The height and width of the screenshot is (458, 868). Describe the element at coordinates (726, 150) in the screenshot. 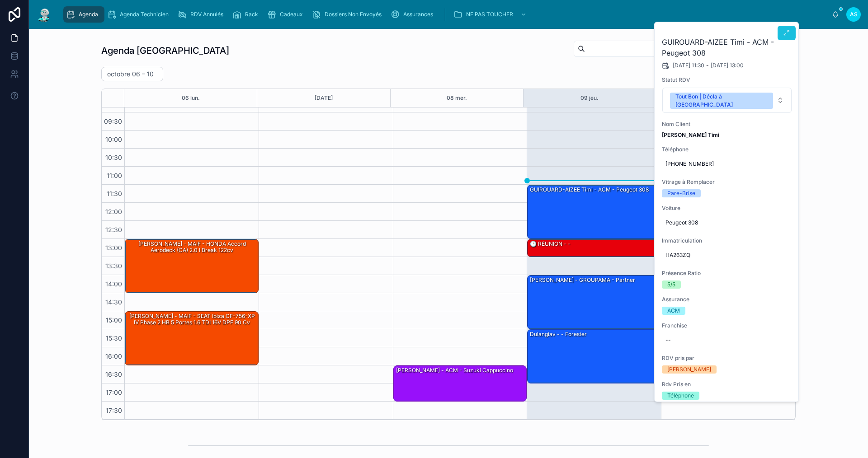

I see `span: Téléphone` at that location.